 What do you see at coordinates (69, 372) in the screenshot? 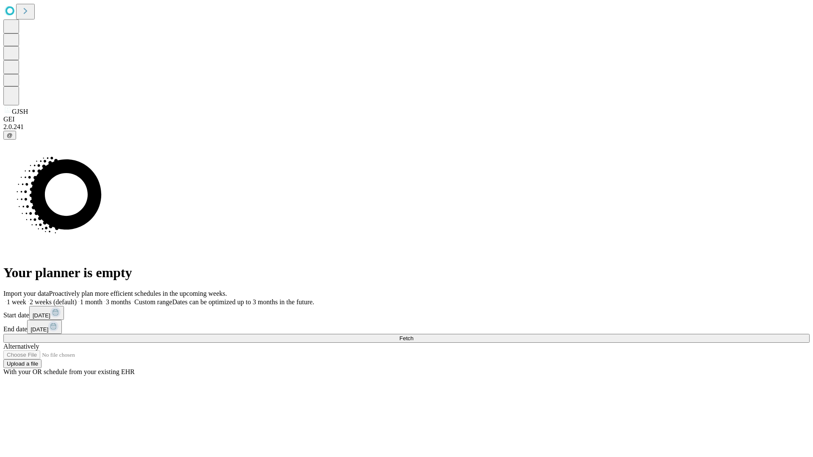
I see `span: With your OR schedule from your existing EHR` at bounding box center [69, 372].